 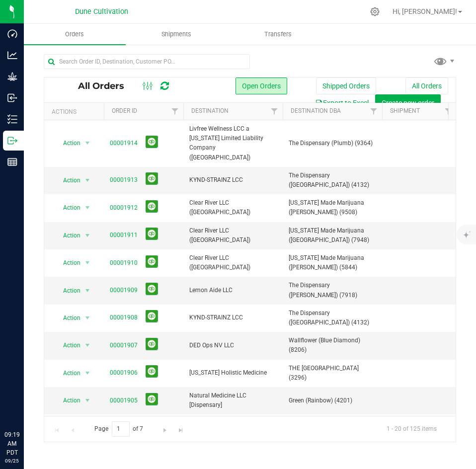 I want to click on input: Search Order ID, Destination, Customer PO..., so click(x=146, y=62).